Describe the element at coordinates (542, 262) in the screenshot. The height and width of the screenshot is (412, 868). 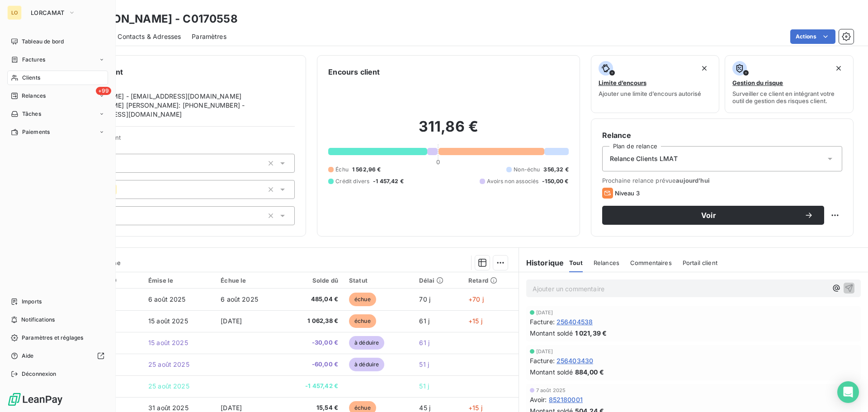
I see `h6: Historique` at that location.